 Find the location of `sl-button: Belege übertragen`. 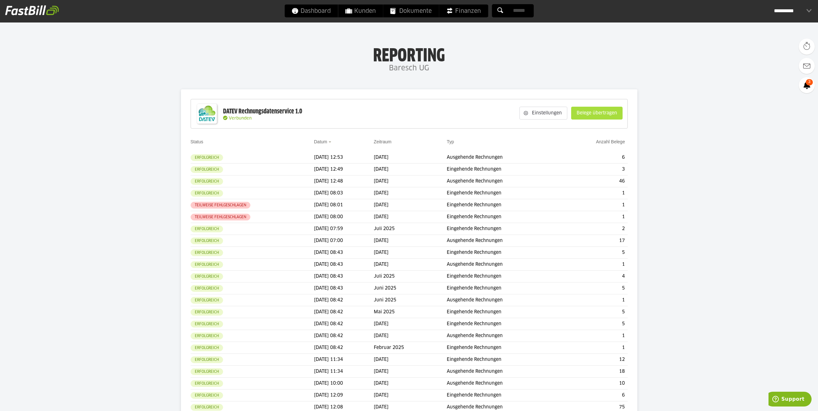

sl-button: Belege übertragen is located at coordinates (597, 113).